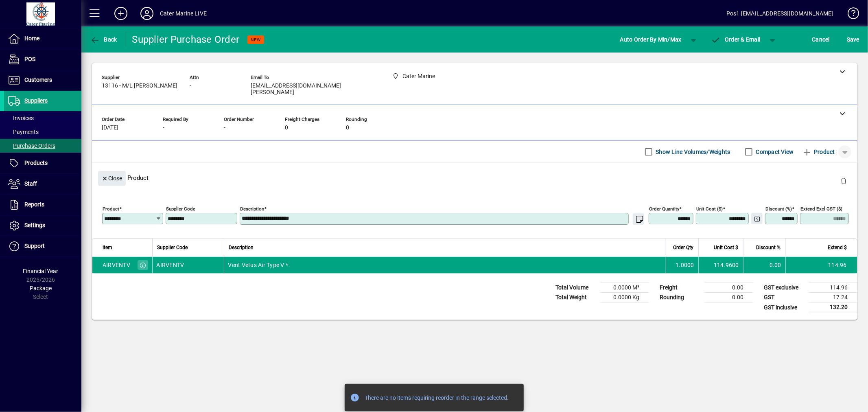 This screenshot has width=868, height=412. I want to click on td: GST inclusive, so click(785, 308).